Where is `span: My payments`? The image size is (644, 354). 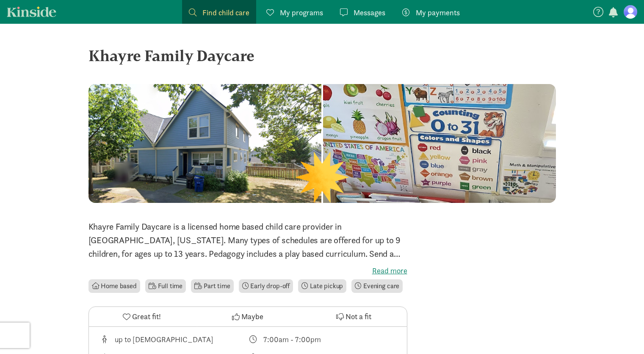 span: My payments is located at coordinates (438, 13).